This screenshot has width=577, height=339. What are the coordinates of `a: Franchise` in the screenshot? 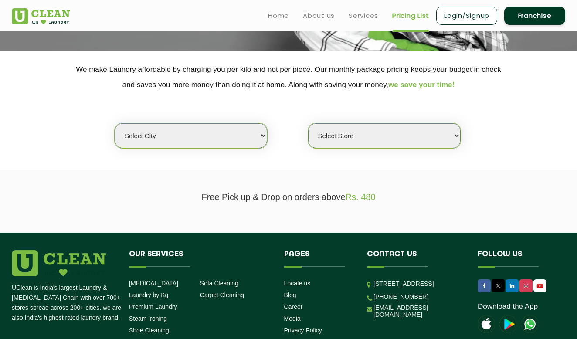 It's located at (534, 16).